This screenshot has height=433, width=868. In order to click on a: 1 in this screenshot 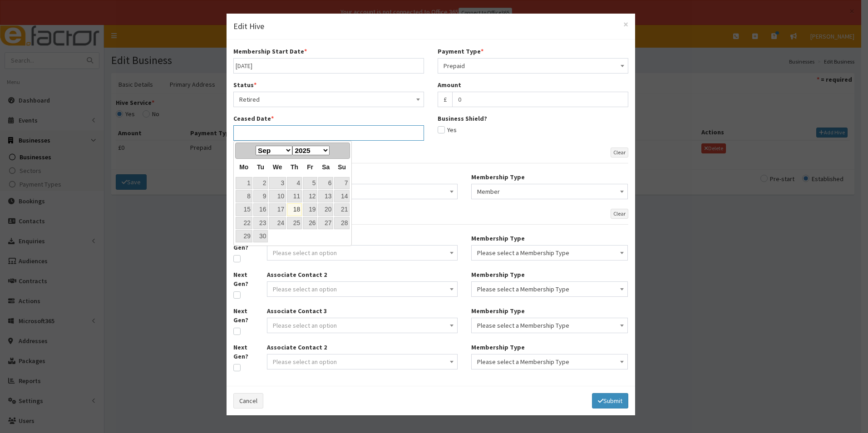, I will do `click(244, 183)`.